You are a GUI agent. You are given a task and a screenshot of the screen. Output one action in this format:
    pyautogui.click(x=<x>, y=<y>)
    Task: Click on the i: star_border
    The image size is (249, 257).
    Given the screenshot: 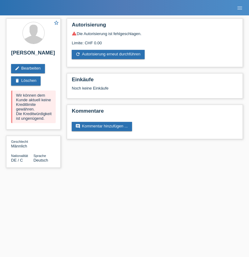 What is the action you would take?
    pyautogui.click(x=56, y=23)
    